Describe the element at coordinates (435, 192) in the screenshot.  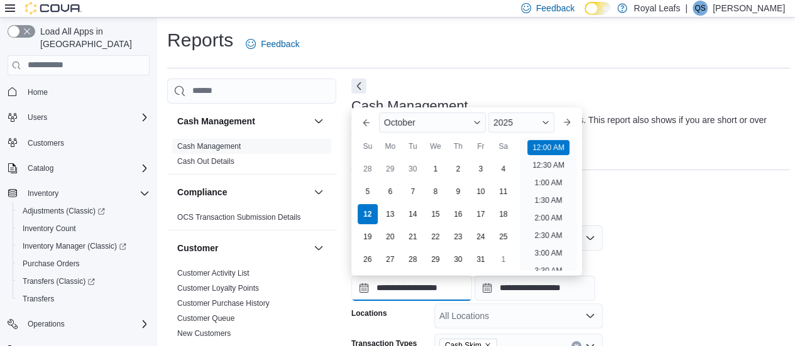
I see `div: day-8` at that location.